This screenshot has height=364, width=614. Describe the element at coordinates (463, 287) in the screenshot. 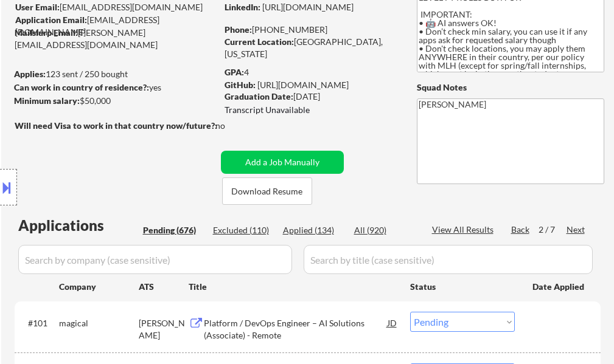

I see `div: Status` at that location.